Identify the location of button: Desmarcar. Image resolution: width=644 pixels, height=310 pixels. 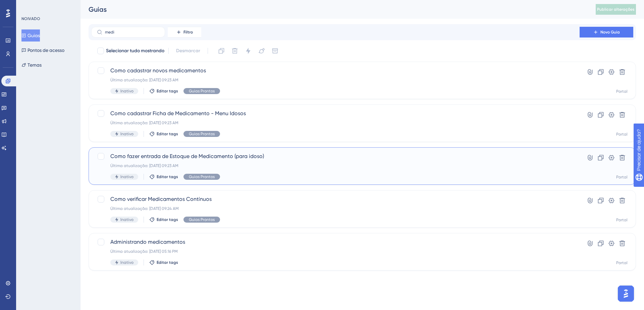
(188, 51).